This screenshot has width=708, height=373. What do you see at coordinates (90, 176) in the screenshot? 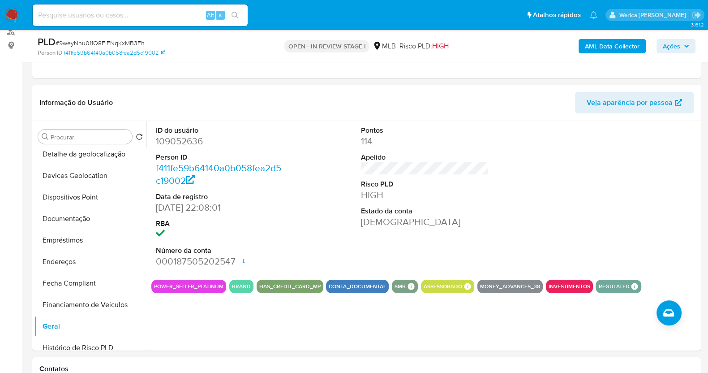
I see `button: Devices Geolocation` at bounding box center [90, 176].